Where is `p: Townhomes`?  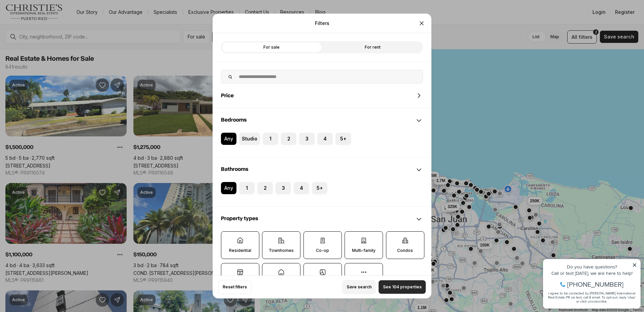 p: Townhomes is located at coordinates (282, 250).